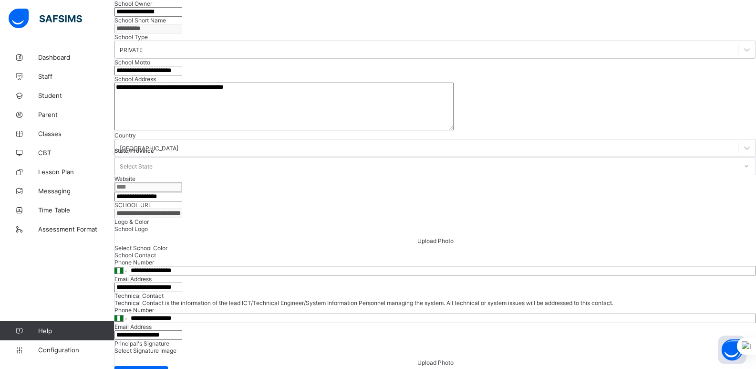 This screenshot has height=369, width=756. Describe the element at coordinates (435, 235) in the screenshot. I see `div: Logo & Color` at that location.